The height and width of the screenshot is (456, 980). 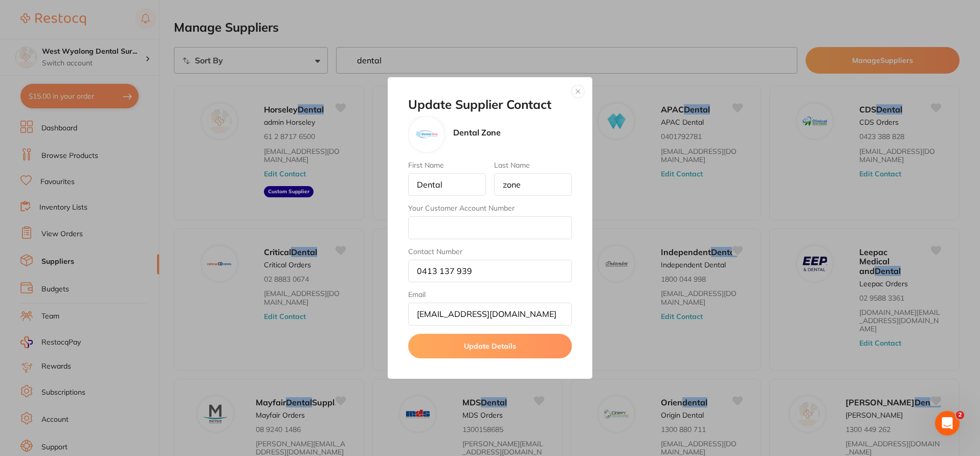 What do you see at coordinates (490, 295) in the screenshot?
I see `label: Email` at bounding box center [490, 295].